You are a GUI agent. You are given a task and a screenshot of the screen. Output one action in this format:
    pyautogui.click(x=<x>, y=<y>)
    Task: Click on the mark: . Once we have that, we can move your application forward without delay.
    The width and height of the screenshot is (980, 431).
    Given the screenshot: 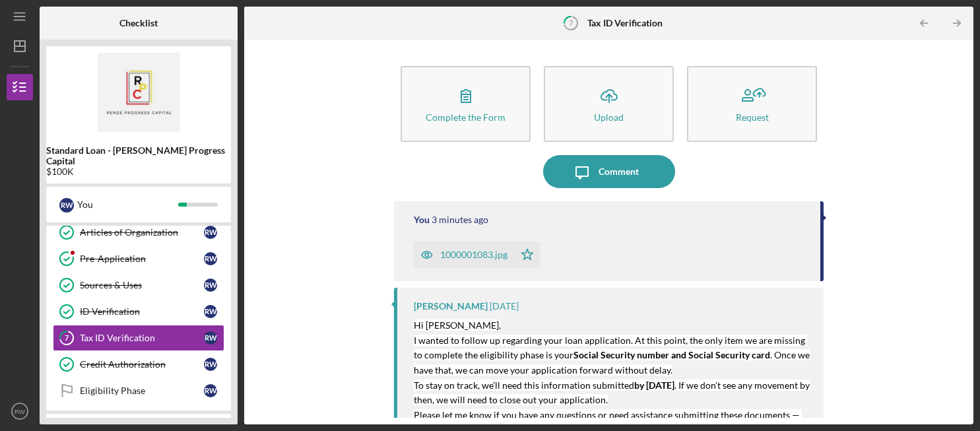 What is the action you would take?
    pyautogui.click(x=612, y=363)
    